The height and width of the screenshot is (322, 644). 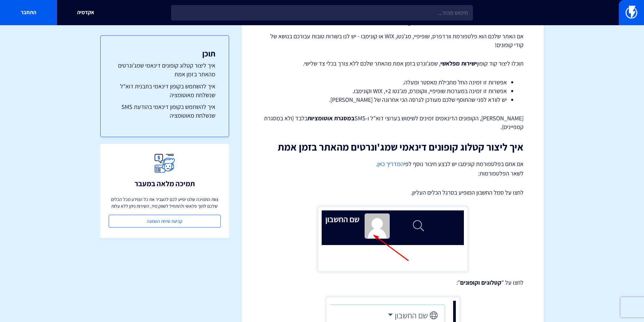 What do you see at coordinates (165, 184) in the screenshot?
I see `h3: תמיכה מלאה במעבר` at bounding box center [165, 184].